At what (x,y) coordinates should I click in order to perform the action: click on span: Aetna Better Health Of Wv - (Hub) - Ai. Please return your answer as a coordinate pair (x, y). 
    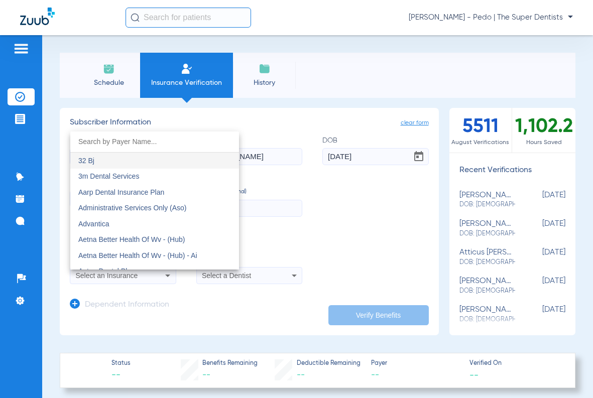
    Looking at the image, I should click on (138, 256).